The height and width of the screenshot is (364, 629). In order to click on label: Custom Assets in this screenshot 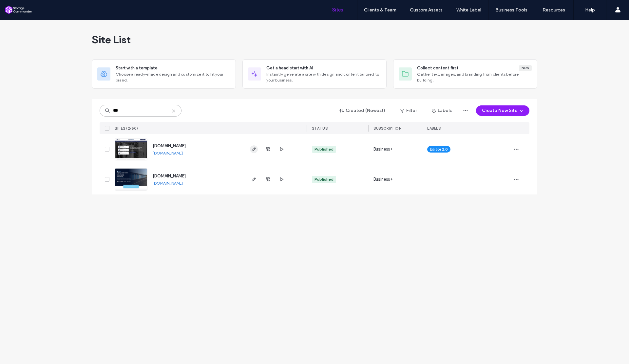, I will do `click(426, 10)`.